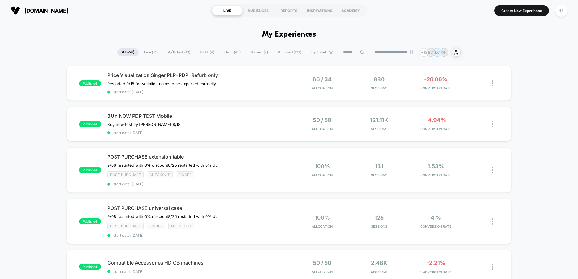 This screenshot has height=279, width=578. I want to click on img: Visually logo, so click(15, 11).